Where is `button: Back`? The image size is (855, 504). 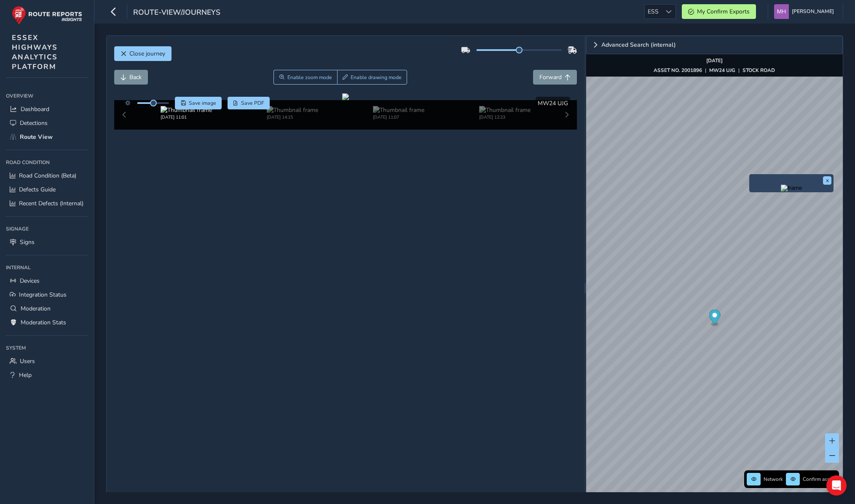 button: Back is located at coordinates (131, 77).